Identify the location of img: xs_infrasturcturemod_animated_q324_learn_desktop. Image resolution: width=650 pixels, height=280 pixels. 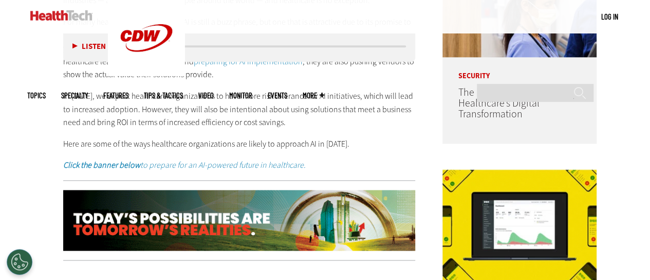
(240, 220).